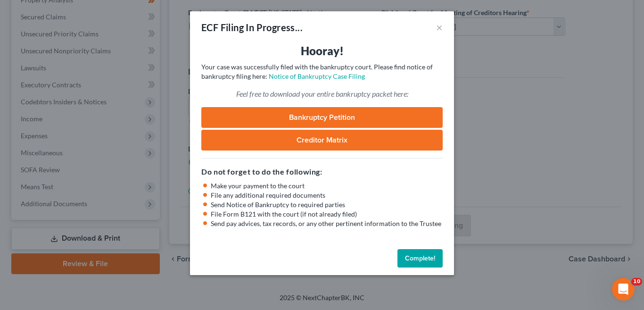 This screenshot has width=644, height=310. Describe the element at coordinates (421, 258) in the screenshot. I see `button: Complete!` at that location.